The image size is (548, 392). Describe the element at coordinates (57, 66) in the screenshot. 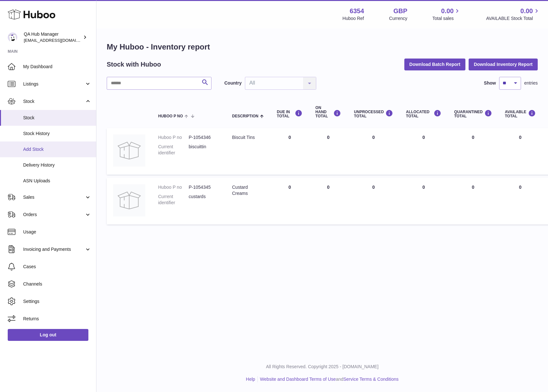

I see `span: My Dashboard` at that location.